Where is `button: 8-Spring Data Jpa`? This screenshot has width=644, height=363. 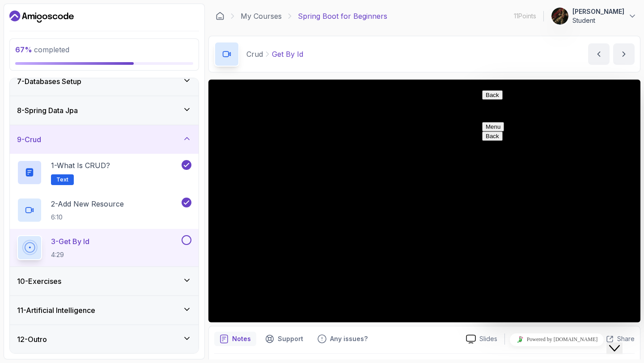 button: 8-Spring Data Jpa is located at coordinates (104, 110).